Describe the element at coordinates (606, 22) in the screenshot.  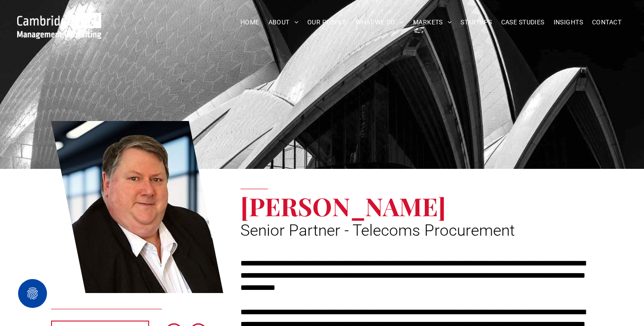
I see `a: CONTACT` at that location.